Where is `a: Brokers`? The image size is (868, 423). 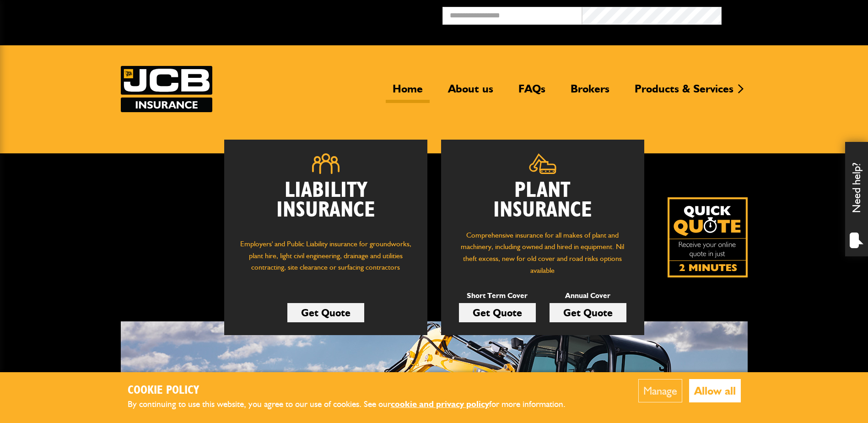 a: Brokers is located at coordinates (590, 92).